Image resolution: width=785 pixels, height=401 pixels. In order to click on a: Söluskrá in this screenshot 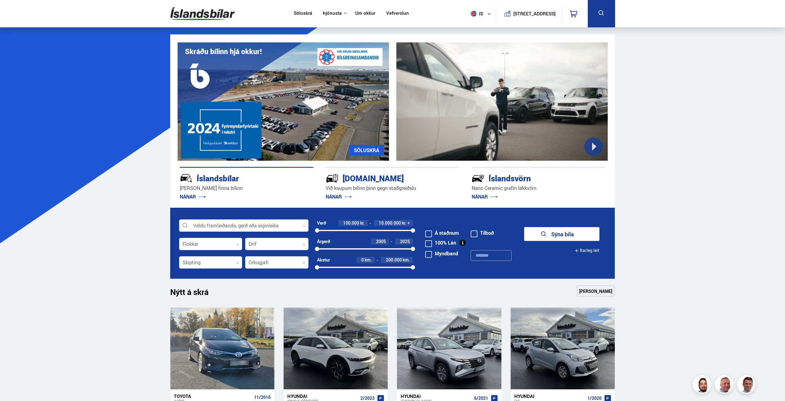, I will do `click(303, 14)`.